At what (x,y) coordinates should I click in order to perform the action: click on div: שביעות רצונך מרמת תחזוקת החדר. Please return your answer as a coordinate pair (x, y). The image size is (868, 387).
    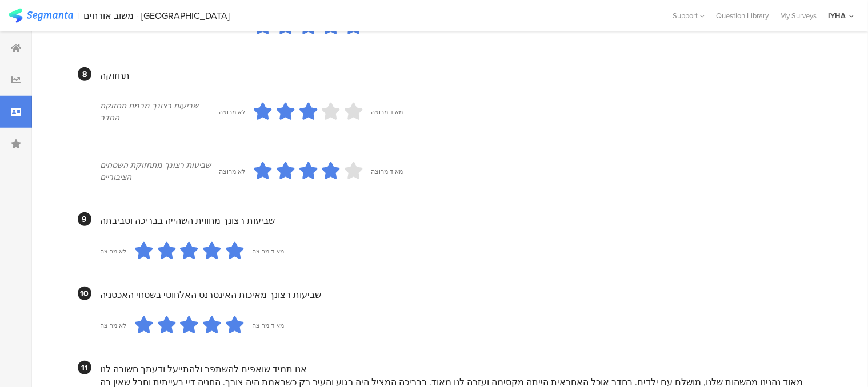
    Looking at the image, I should click on (159, 112).